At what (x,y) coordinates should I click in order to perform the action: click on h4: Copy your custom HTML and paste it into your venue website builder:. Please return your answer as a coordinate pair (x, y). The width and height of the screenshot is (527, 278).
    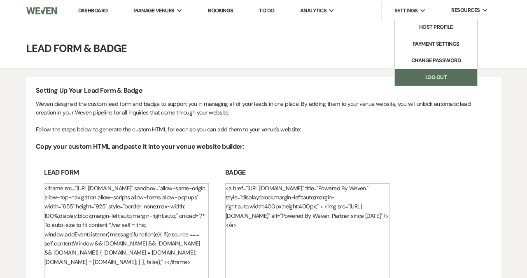
    Looking at the image, I should click on (140, 146).